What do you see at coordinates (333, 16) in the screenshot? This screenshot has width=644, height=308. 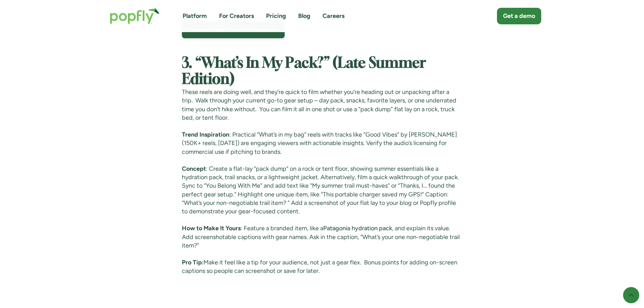 I see `a: Careers` at bounding box center [333, 16].